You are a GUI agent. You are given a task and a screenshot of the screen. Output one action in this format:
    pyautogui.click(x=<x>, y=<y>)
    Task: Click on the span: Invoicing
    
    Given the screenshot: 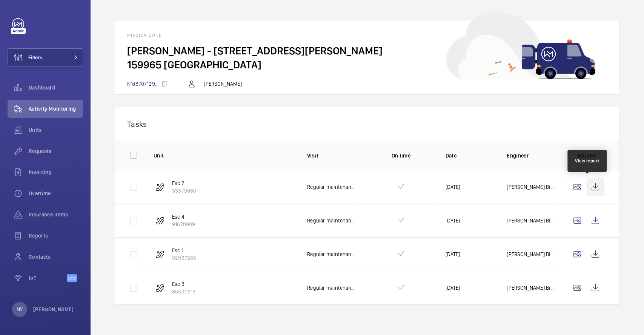 What is the action you would take?
    pyautogui.click(x=56, y=172)
    